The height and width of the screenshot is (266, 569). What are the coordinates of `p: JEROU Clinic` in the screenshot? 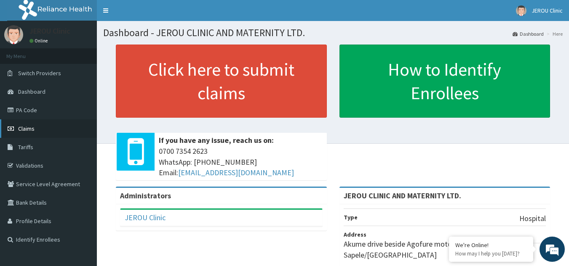 It's located at (50, 31).